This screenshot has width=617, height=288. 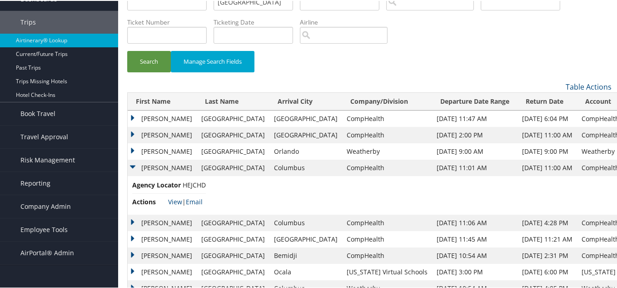 I want to click on span: Travel Approval, so click(x=44, y=136).